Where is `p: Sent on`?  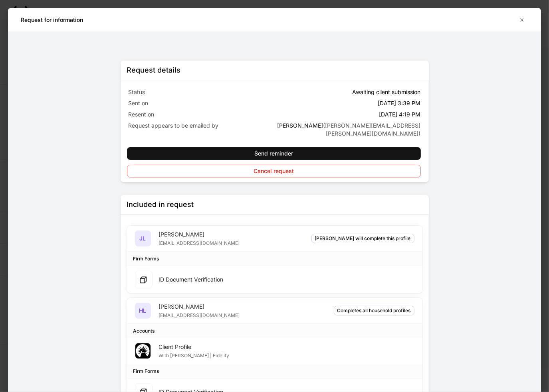 p: Sent on is located at coordinates (201, 103).